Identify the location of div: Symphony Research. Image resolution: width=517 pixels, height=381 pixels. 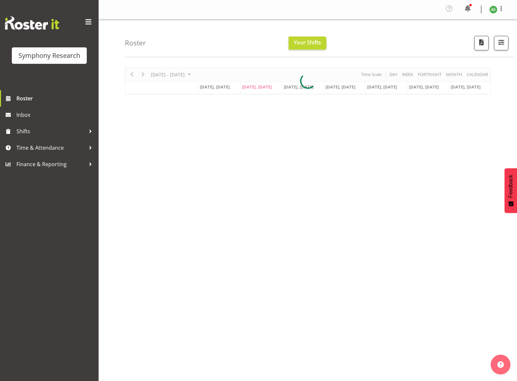
(49, 56).